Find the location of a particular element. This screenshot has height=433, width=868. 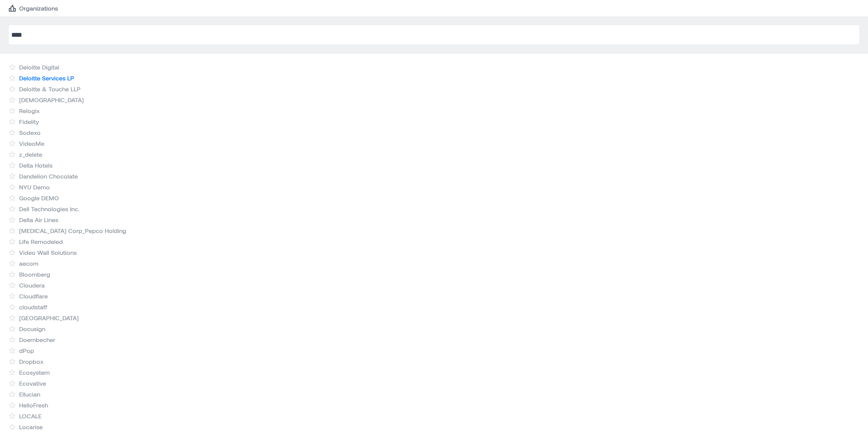

a: Cloudflare is located at coordinates (34, 296).